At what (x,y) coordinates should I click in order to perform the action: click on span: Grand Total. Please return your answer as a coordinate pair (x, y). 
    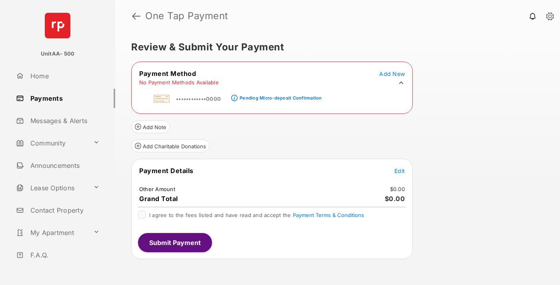
    Looking at the image, I should click on (158, 199).